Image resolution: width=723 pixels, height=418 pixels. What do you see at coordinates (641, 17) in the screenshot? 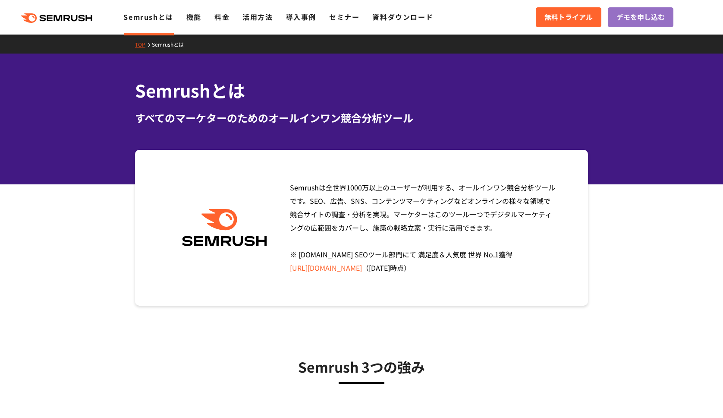
I see `span: デモを申し込む` at bounding box center [641, 17].